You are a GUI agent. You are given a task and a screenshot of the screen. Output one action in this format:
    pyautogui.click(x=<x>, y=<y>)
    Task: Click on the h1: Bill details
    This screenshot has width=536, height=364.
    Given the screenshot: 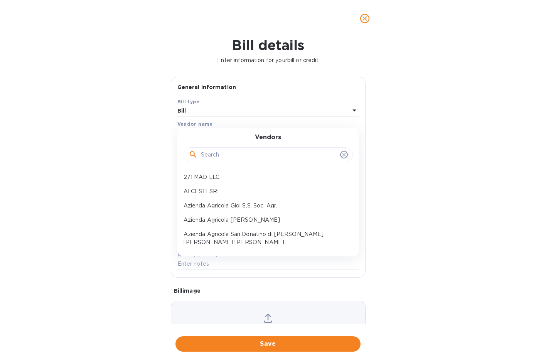 What is the action you would take?
    pyautogui.click(x=268, y=45)
    